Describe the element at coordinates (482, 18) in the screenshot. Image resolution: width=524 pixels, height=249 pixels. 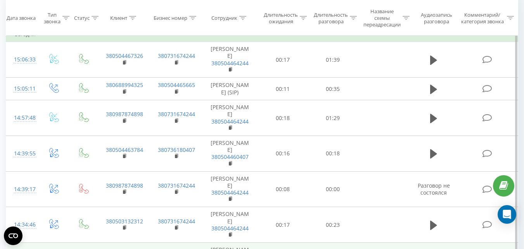
I see `div: Комментарий/категория звонка` at that location.